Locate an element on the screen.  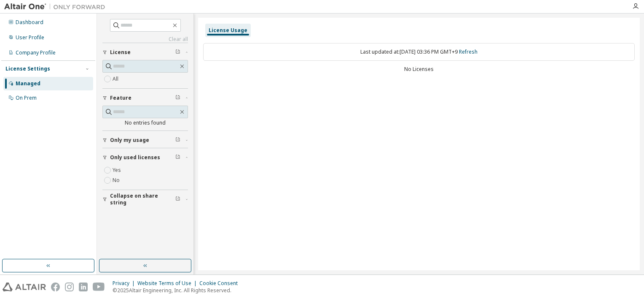
button: License is located at coordinates (145, 53).